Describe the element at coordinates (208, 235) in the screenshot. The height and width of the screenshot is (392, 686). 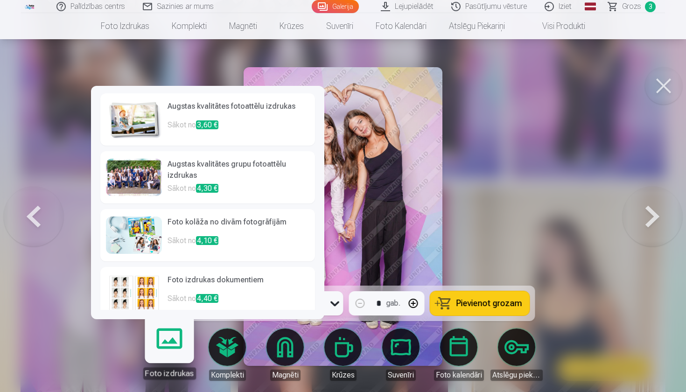
I see `a: Foto kolāža no divām fotogrāfijāmSākot no4,10 €` at that location.